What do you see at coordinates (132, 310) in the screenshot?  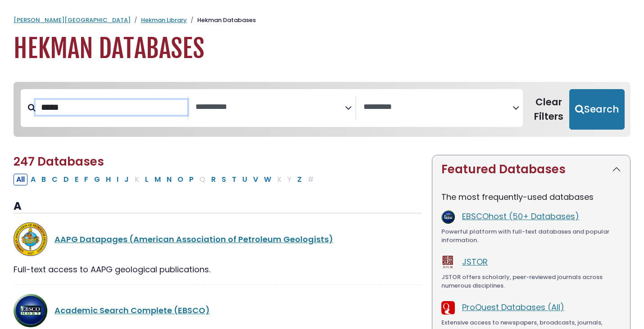 I see `a: Academic Search Complete (EBSCO)` at bounding box center [132, 310].